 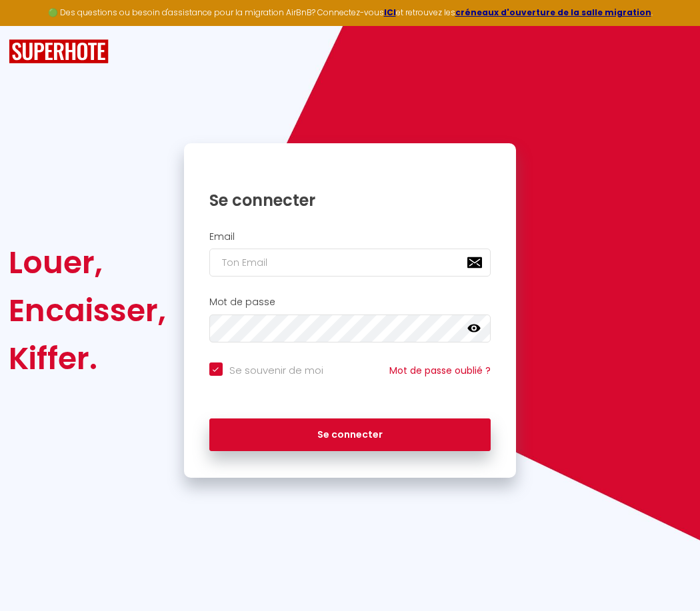 What do you see at coordinates (390, 12) in the screenshot?
I see `strong: ICI` at bounding box center [390, 12].